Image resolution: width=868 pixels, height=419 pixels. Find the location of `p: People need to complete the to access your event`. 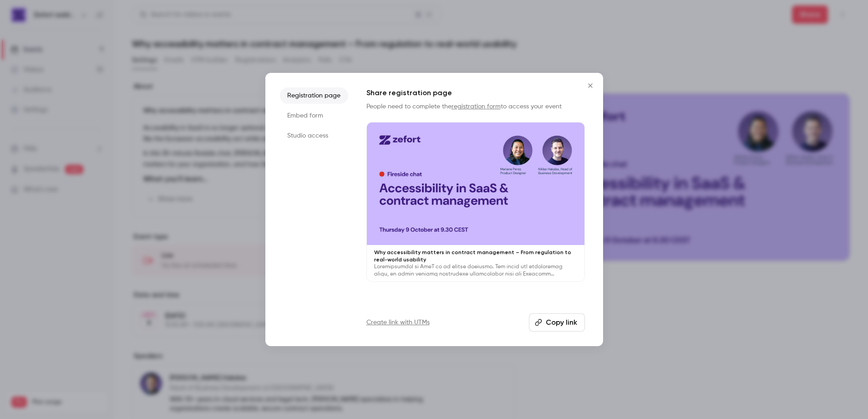

p: People need to complete the to access your event is located at coordinates (476, 107).